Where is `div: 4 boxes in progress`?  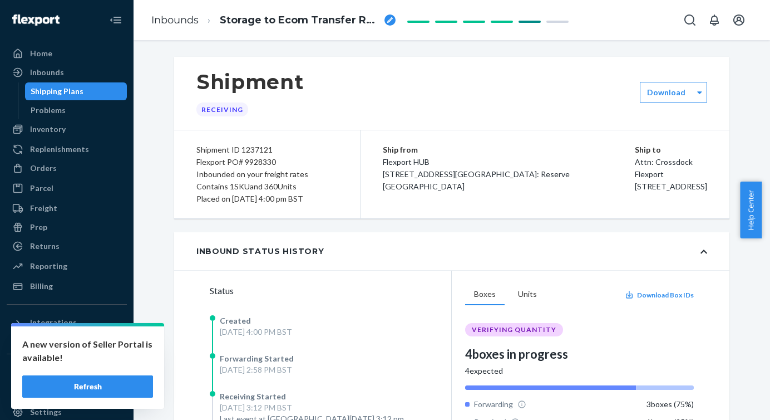 div: 4 boxes in progress is located at coordinates (579, 353).